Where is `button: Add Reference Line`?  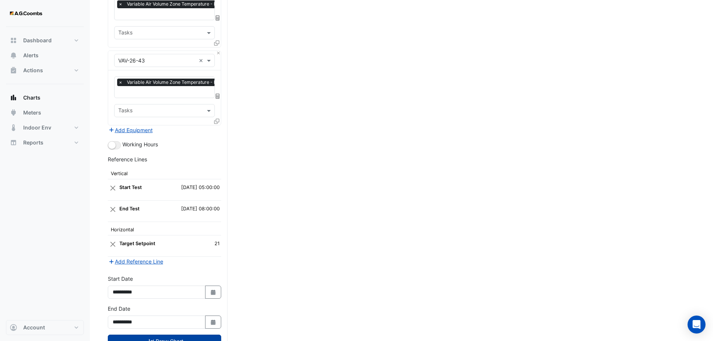
button: Add Reference Line is located at coordinates (136, 261).